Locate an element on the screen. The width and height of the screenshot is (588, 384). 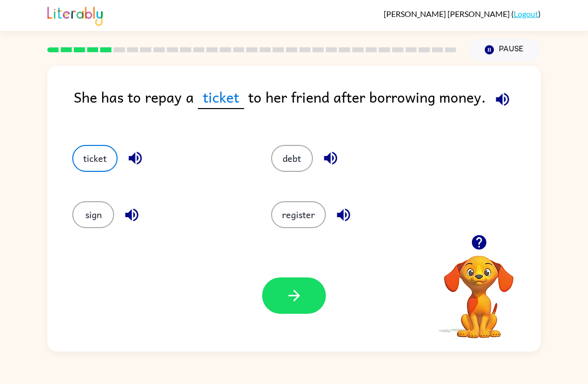
button: sign is located at coordinates (93, 215).